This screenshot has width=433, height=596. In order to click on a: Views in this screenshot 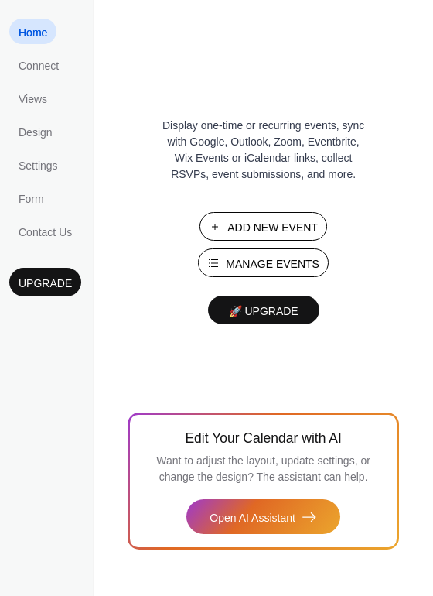, I will do `click(32, 97)`.